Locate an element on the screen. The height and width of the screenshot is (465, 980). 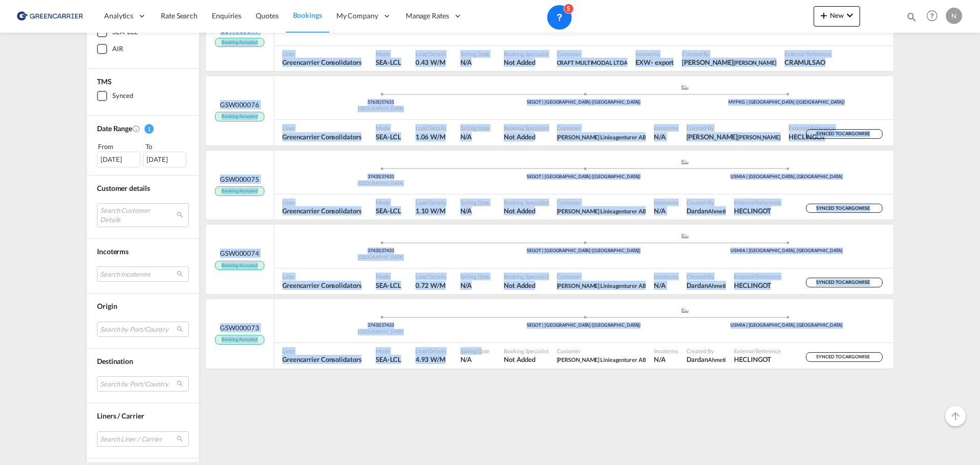
button: Go to Top is located at coordinates (955, 415).